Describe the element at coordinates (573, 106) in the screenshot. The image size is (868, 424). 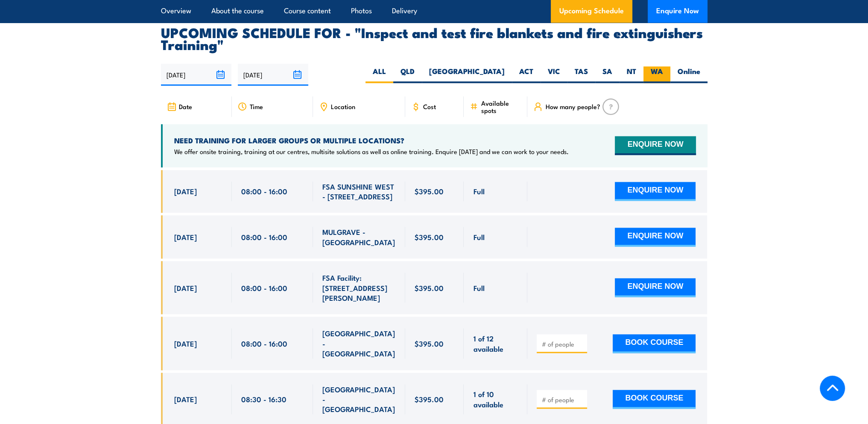
I see `span: How many people?` at that location.